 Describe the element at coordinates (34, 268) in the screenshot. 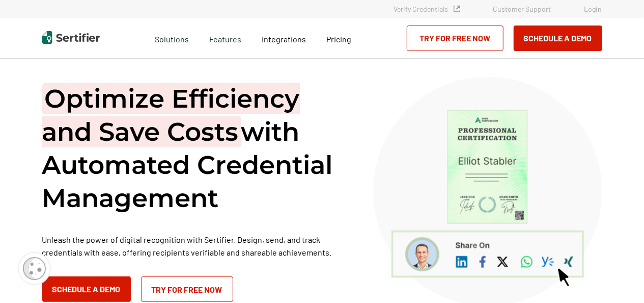

I see `img: Cookie Popup Icon` at that location.